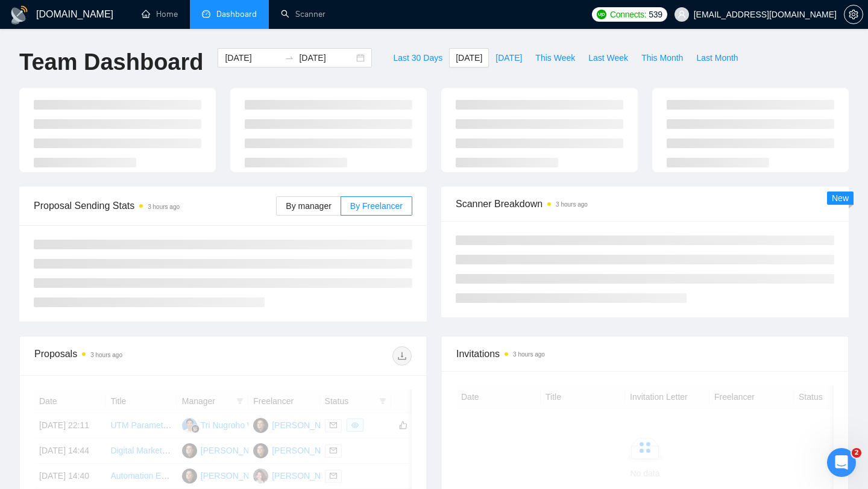 The height and width of the screenshot is (489, 868). I want to click on span: Proposal Sending Stats, so click(155, 206).